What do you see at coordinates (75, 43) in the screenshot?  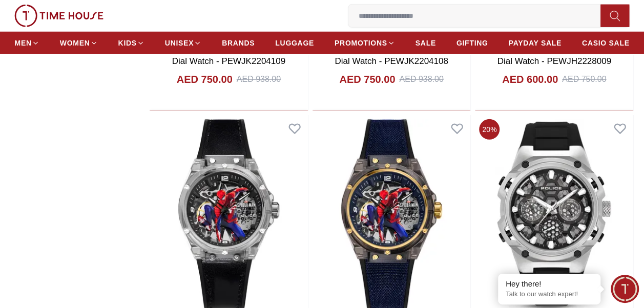 I see `span: WOMEN` at bounding box center [75, 43].